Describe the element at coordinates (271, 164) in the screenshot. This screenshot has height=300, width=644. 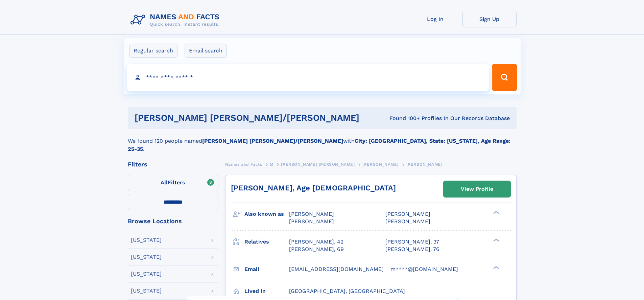
I see `span: M` at that location.